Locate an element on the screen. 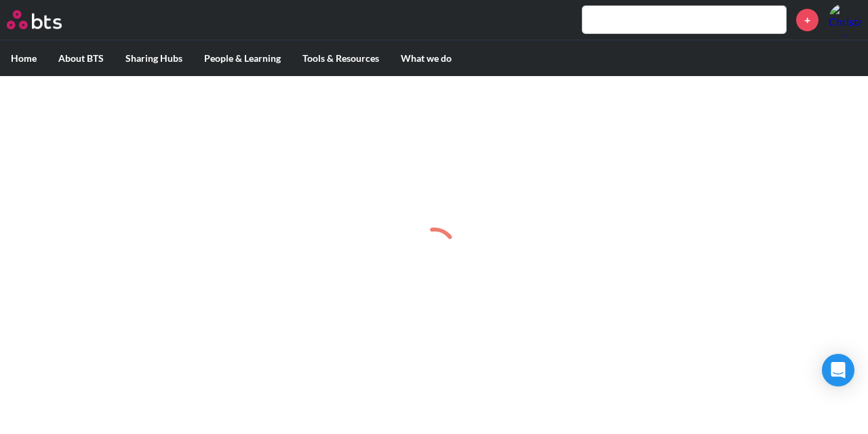 This screenshot has width=868, height=434. label: About BTS is located at coordinates (81, 59).